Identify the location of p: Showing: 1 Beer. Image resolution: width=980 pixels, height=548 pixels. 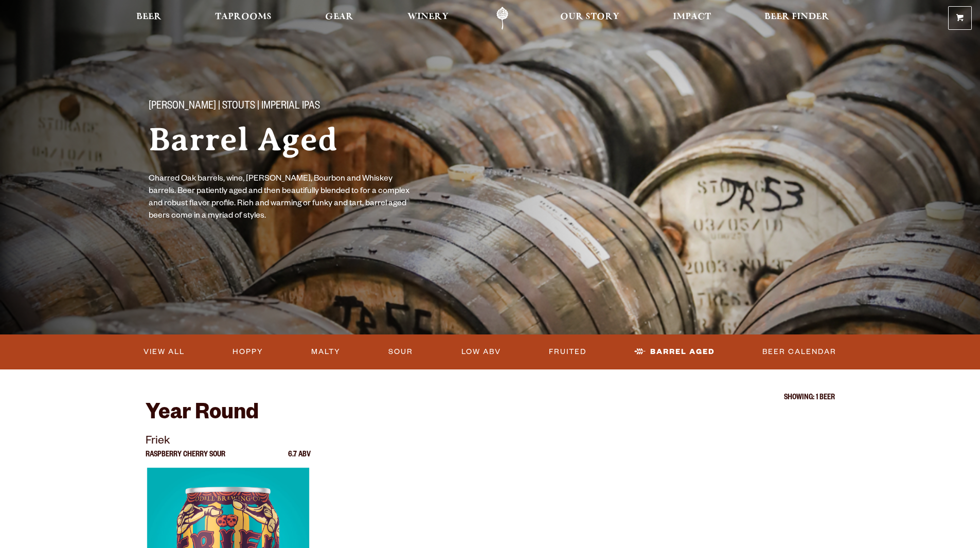
(490, 398).